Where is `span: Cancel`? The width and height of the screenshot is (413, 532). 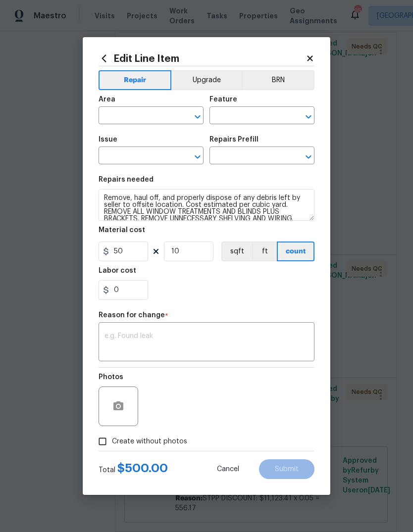 span: Cancel is located at coordinates (228, 469).